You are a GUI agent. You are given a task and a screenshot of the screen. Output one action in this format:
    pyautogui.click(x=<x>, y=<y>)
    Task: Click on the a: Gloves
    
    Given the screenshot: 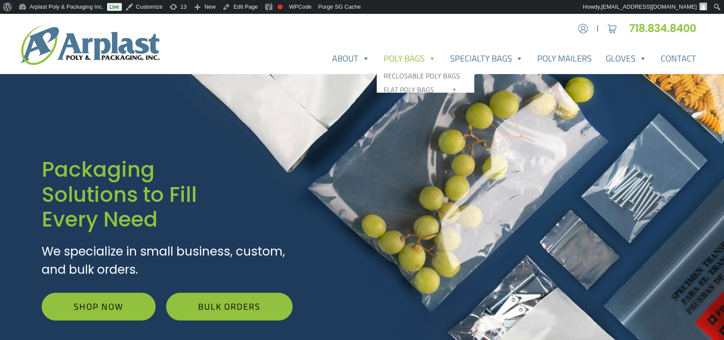 What is the action you would take?
    pyautogui.click(x=626, y=59)
    